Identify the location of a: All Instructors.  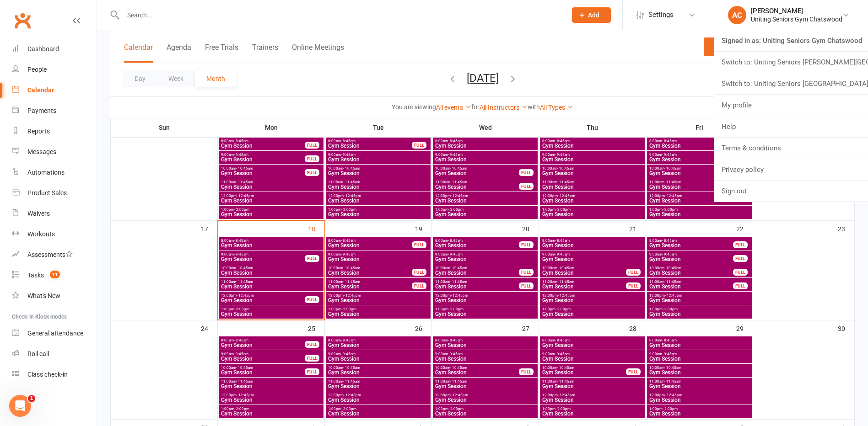
(503, 107).